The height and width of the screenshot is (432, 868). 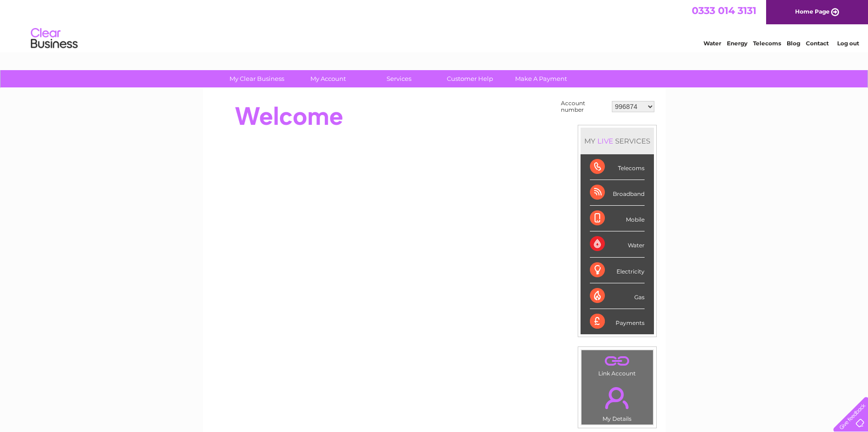 What do you see at coordinates (617, 193) in the screenshot?
I see `div: Broadband` at bounding box center [617, 193].